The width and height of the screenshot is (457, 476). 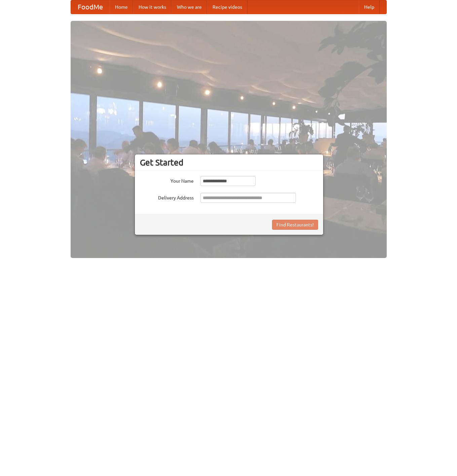 What do you see at coordinates (167, 180) in the screenshot?
I see `label: Your Name` at bounding box center [167, 180].